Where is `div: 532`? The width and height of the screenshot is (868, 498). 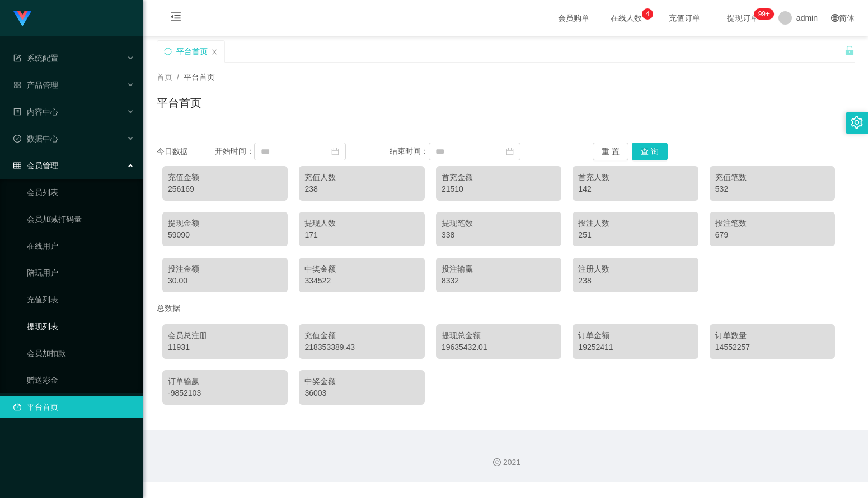
div: 532 is located at coordinates (772, 189).